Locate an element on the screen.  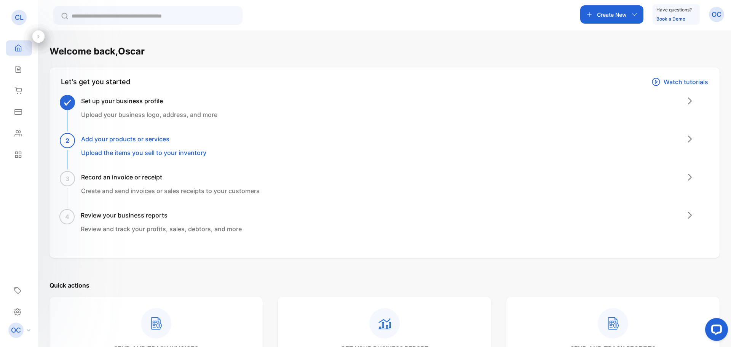
p: Upload your business logo, address, and more is located at coordinates (149, 115).